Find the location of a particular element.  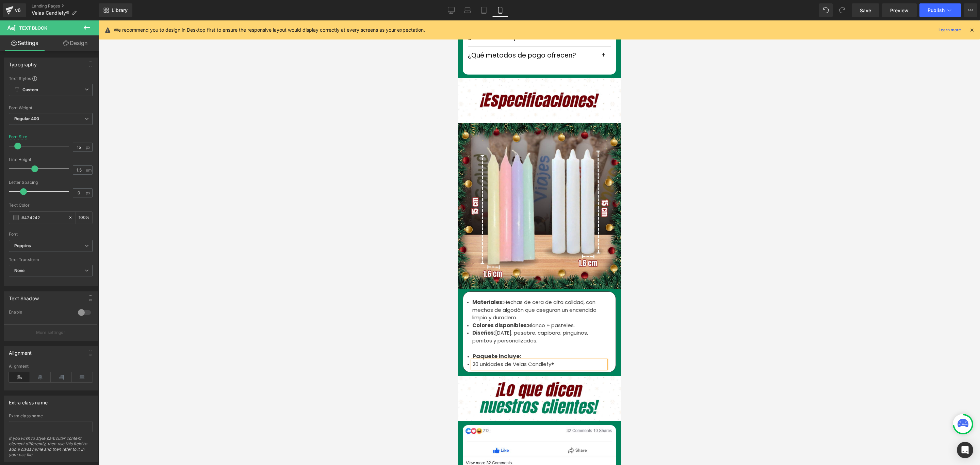

div: Text Transform is located at coordinates (51, 260).